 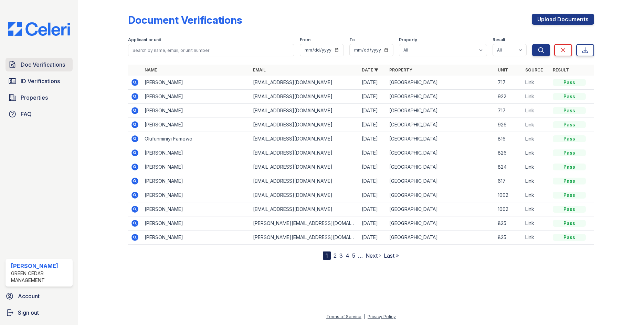 I want to click on div: Green Cedar Management, so click(x=40, y=277).